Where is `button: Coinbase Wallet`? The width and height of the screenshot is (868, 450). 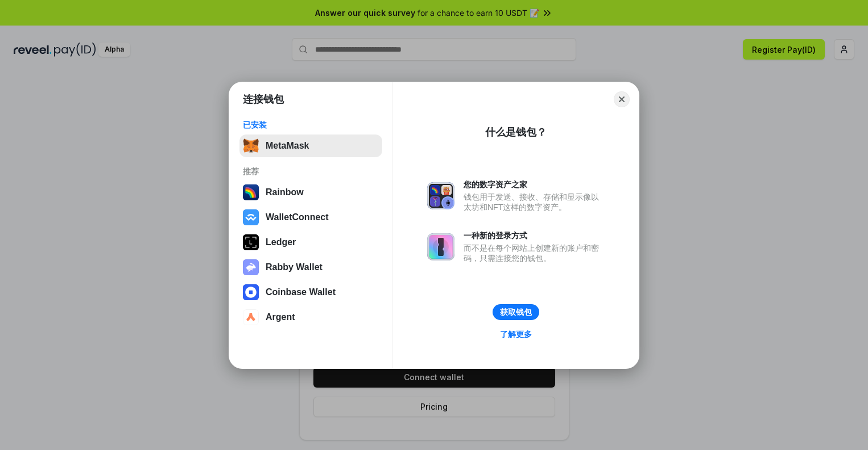 button: Coinbase Wallet is located at coordinates (310, 293).